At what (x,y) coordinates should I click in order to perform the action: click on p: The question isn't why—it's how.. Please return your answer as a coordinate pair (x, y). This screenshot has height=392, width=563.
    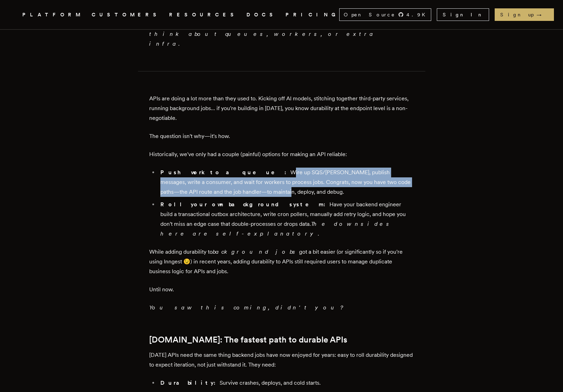
    Looking at the image, I should click on (282, 136).